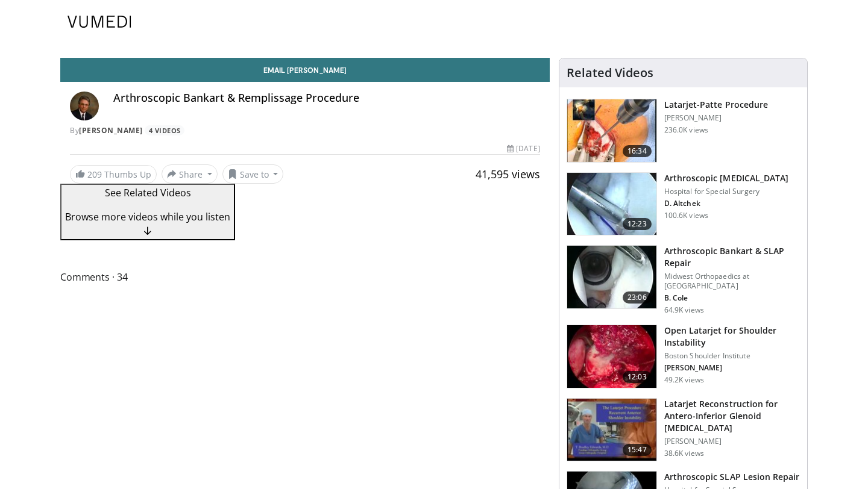 The height and width of the screenshot is (489, 868). I want to click on span: 12:03, so click(637, 377).